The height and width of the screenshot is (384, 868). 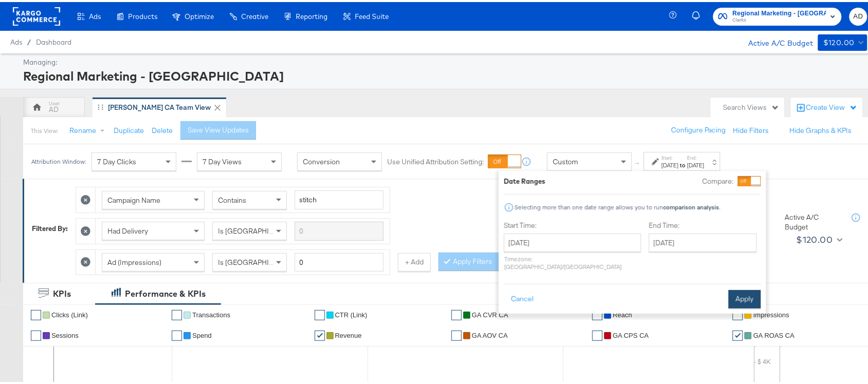 I want to click on label: End:, so click(x=696, y=156).